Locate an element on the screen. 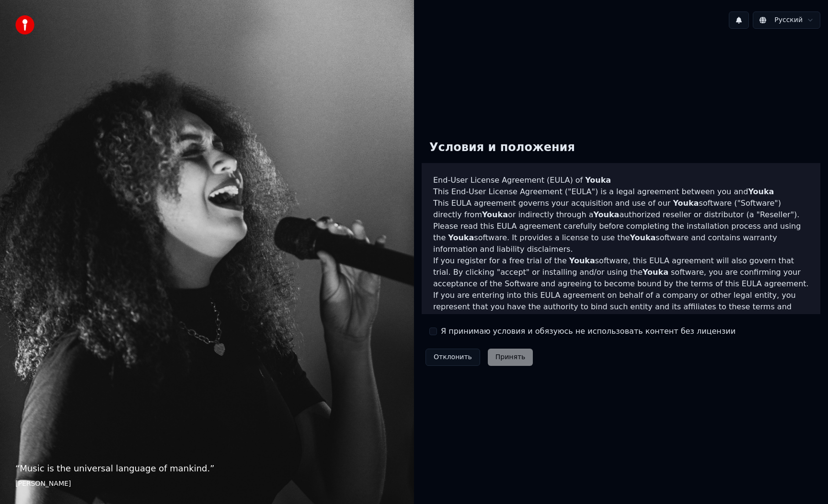 This screenshot has height=504, width=828. div: Условия и положения is located at coordinates (502, 147).